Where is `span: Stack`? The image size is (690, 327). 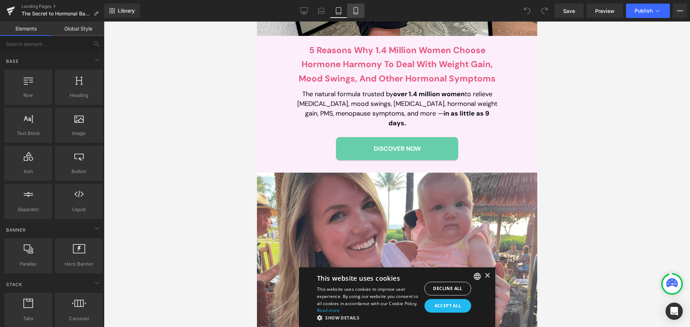 span: Stack is located at coordinates (14, 284).